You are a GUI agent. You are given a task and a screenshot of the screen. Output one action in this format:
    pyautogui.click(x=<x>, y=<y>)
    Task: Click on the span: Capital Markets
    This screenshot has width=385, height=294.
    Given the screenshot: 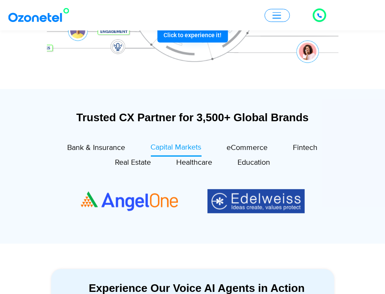 What is the action you would take?
    pyautogui.click(x=176, y=147)
    